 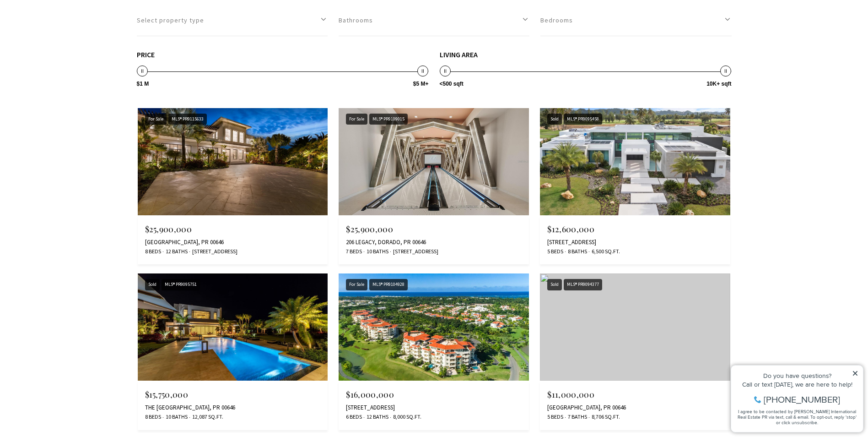 I want to click on span: <500 sqft, so click(x=452, y=84).